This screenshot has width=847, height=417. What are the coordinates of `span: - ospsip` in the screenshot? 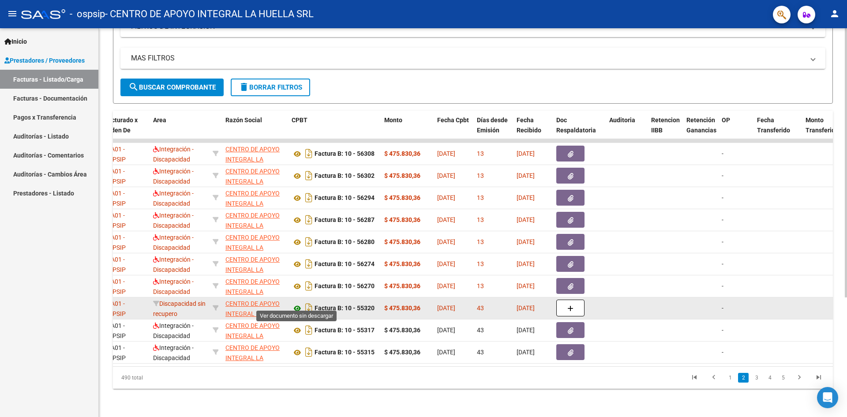 It's located at (87, 14).